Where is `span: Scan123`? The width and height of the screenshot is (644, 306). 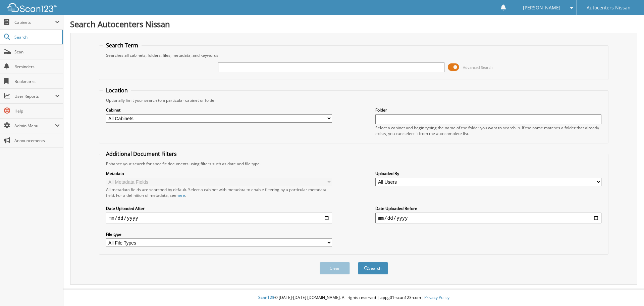
span: Scan123 is located at coordinates (266, 297).